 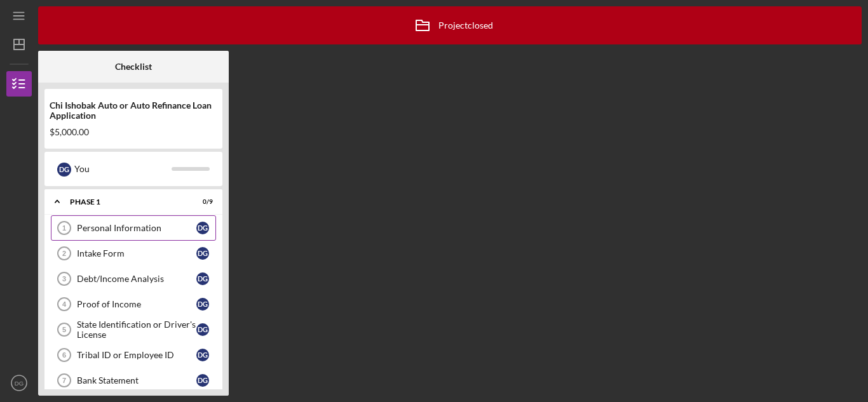 I want to click on tspan: 7, so click(x=64, y=380).